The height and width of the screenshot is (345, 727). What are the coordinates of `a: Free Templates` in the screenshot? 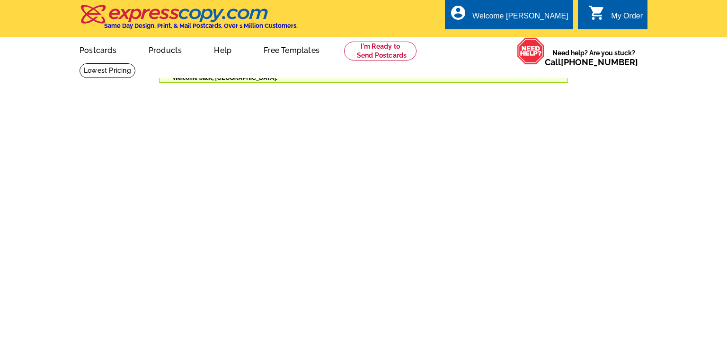 It's located at (292, 49).